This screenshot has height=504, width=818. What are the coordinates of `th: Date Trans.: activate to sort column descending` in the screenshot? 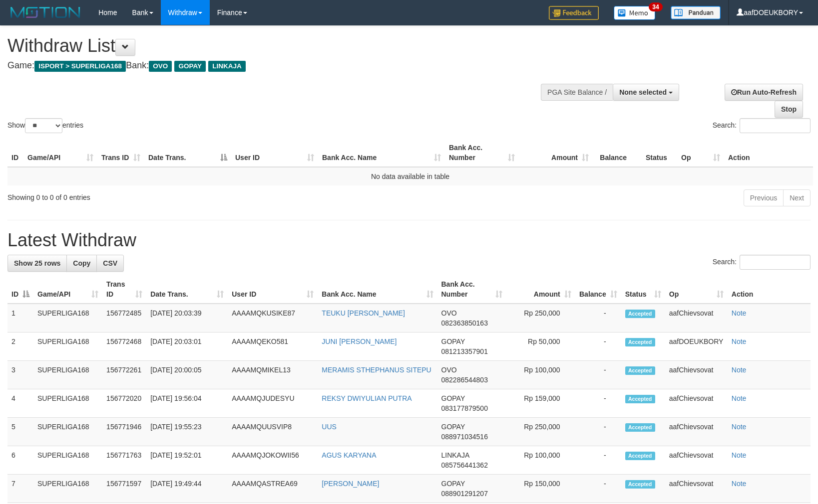 It's located at (188, 153).